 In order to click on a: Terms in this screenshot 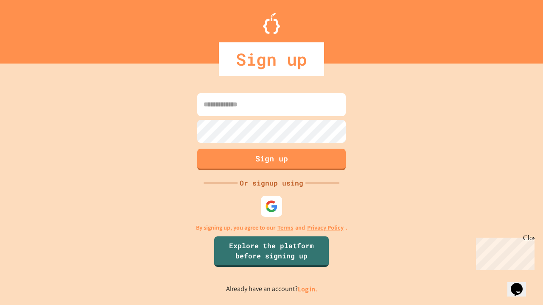, I will do `click(285, 228)`.